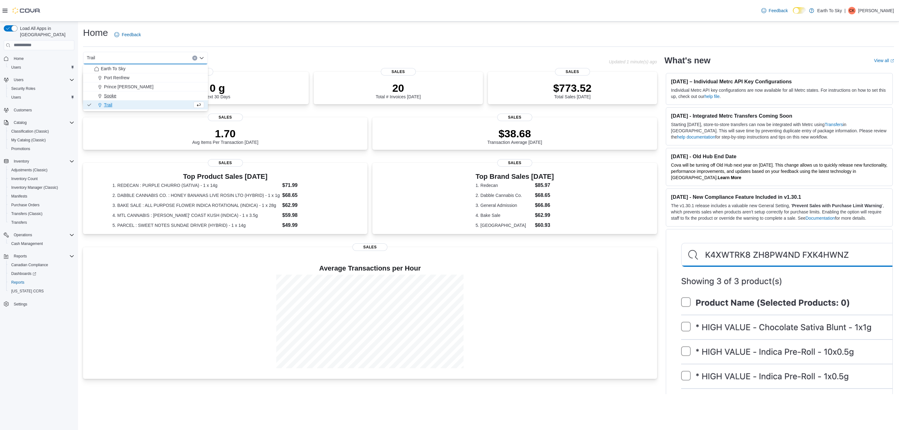  I want to click on a: Documentation, so click(820, 218).